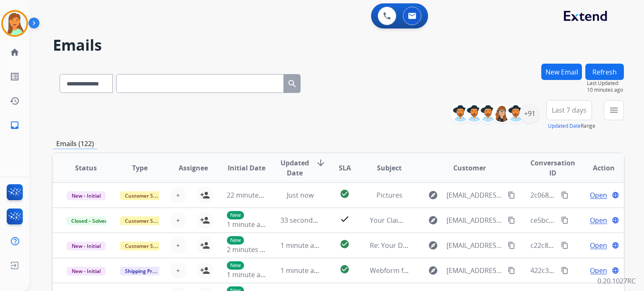  I want to click on div: +91, so click(530, 113).